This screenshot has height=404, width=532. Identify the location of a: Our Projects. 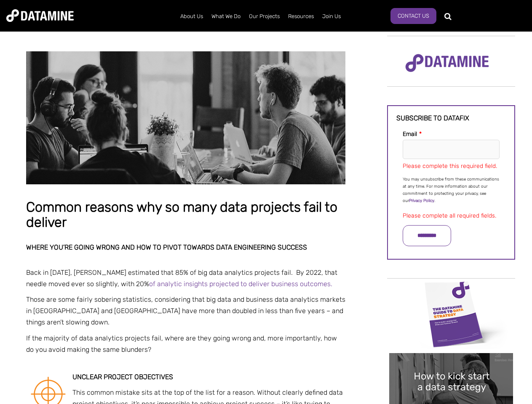
(264, 16).